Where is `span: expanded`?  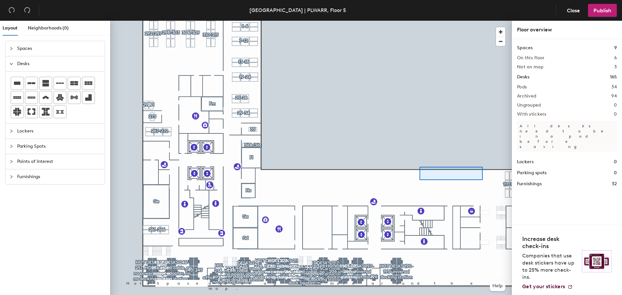
span: expanded is located at coordinates (11, 64).